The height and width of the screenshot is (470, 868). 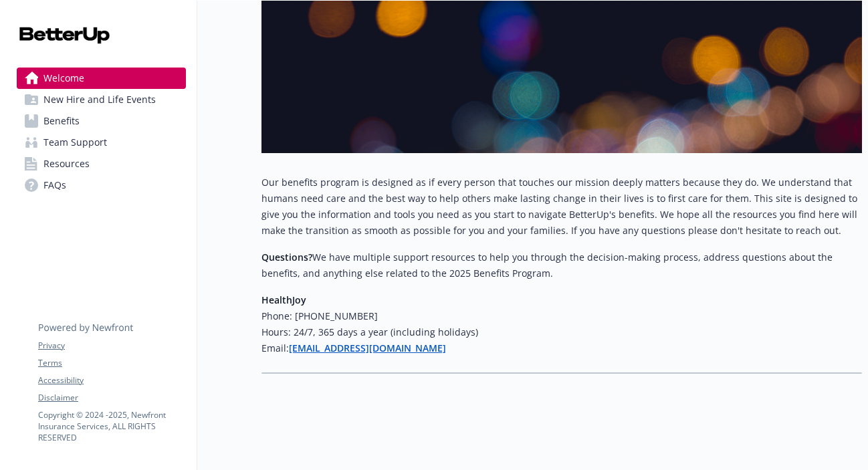 I want to click on a: Welcome, so click(x=101, y=78).